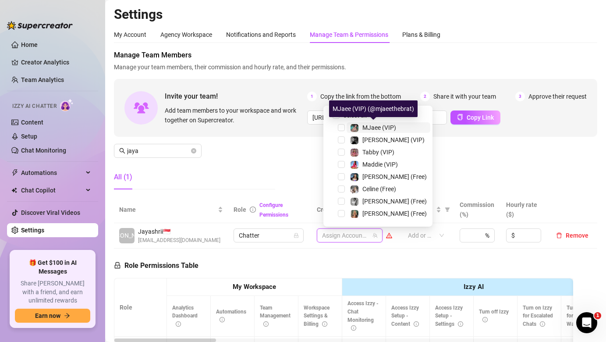 The height and width of the screenshot is (342, 606). I want to click on span: warning, so click(389, 235).